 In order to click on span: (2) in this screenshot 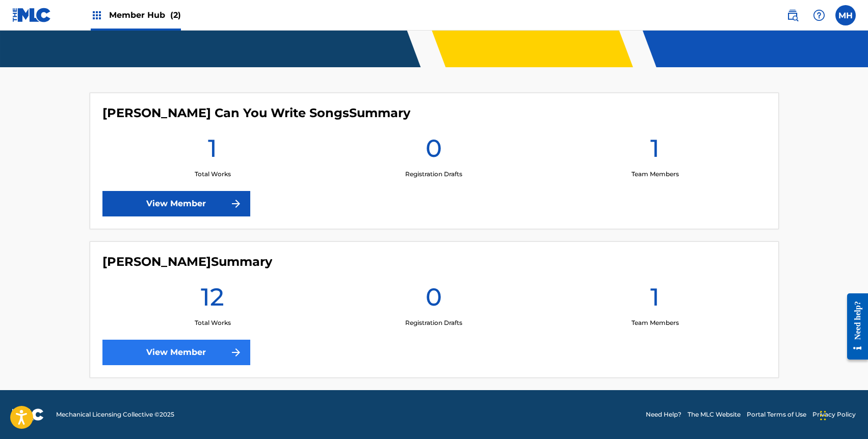, I will do `click(176, 15)`.